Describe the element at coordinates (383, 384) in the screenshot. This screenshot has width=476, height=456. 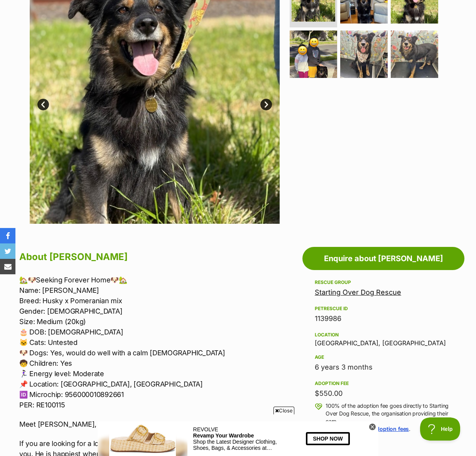
I see `div: Adoption fee` at that location.